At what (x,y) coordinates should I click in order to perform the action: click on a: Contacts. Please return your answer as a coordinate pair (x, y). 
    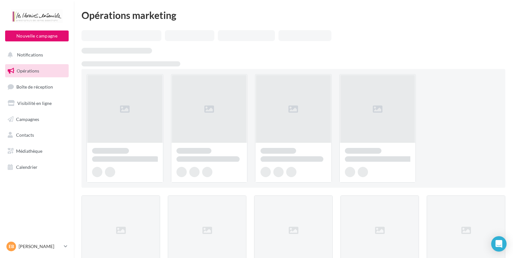
    Looking at the image, I should click on (37, 135).